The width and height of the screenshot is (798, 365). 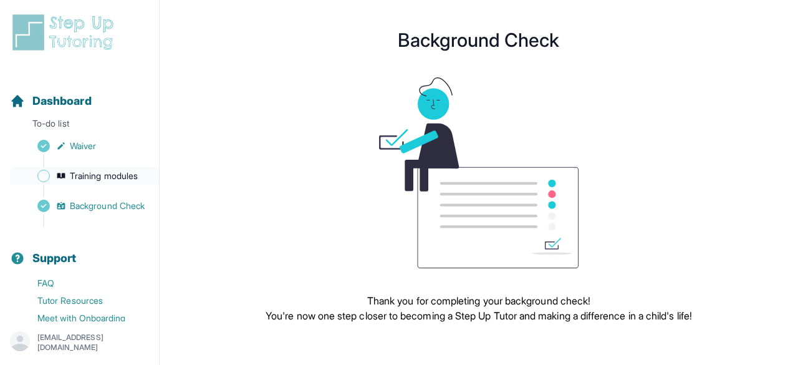 What do you see at coordinates (84, 283) in the screenshot?
I see `a: FAQ` at bounding box center [84, 283].